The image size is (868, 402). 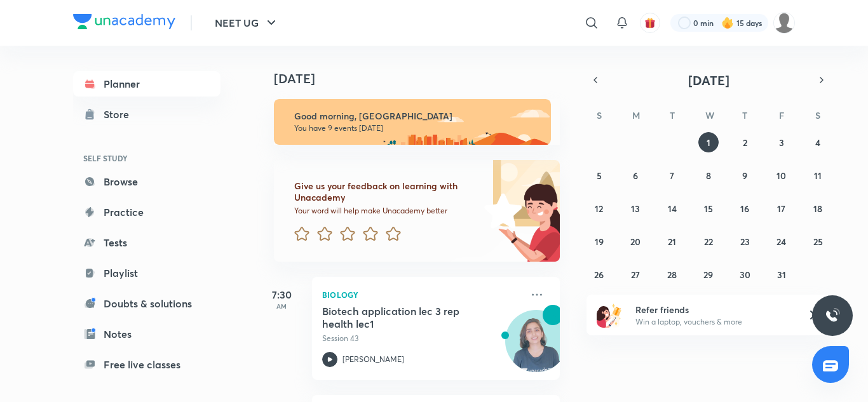 What do you see at coordinates (124, 22) in the screenshot?
I see `img: Company Logo` at bounding box center [124, 22].